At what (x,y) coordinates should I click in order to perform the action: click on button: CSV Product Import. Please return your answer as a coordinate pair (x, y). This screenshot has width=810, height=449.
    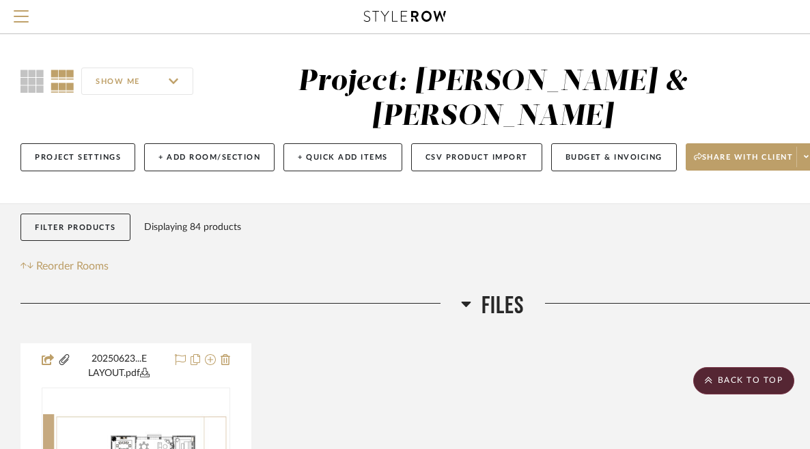
    Looking at the image, I should click on (476, 157).